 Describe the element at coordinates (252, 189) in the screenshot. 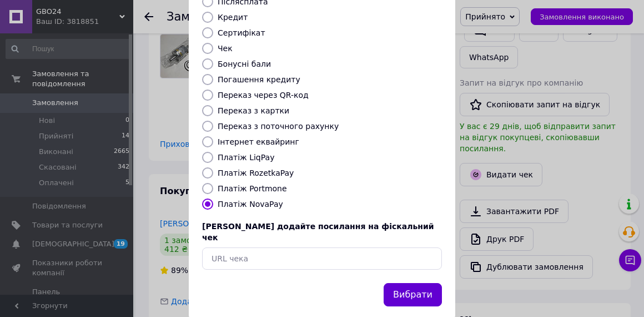

I see `label: Платіж Portmone` at that location.